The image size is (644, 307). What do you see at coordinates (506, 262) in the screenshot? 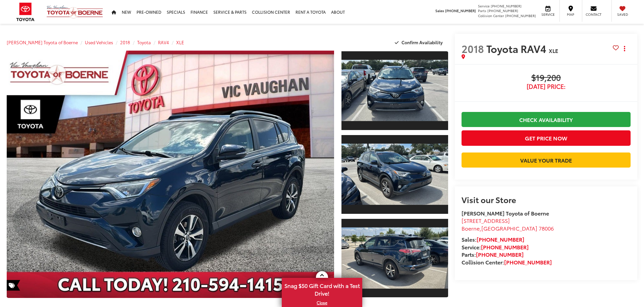
I see `strong: Collision Center:` at bounding box center [506, 262].